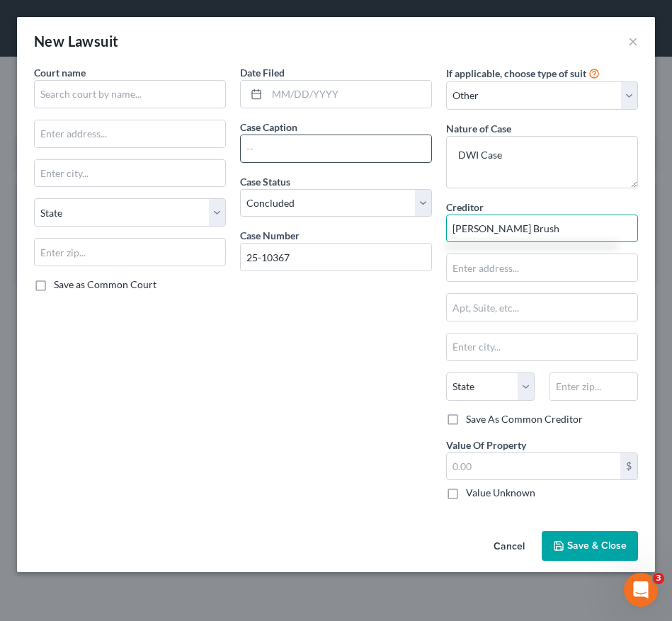 The width and height of the screenshot is (672, 621). What do you see at coordinates (590, 546) in the screenshot?
I see `button: Save & Close` at bounding box center [590, 546].